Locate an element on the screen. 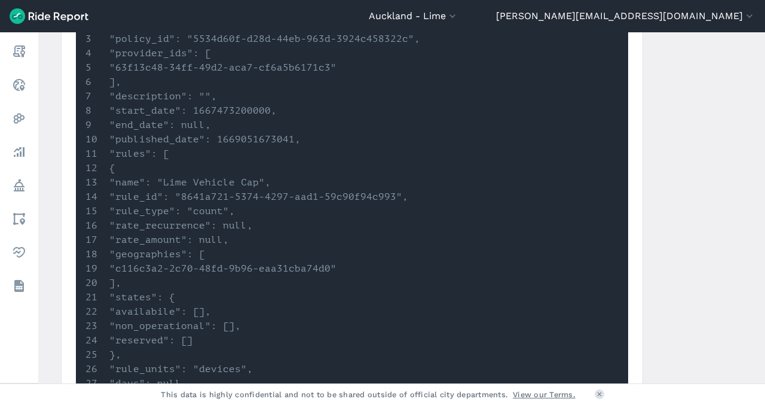 The height and width of the screenshot is (405, 765). li: "non_operational": [], is located at coordinates (286, 326).